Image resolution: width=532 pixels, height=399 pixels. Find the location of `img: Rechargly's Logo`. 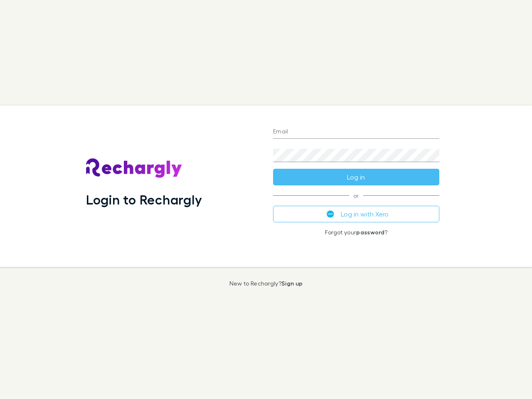

img: Rechargly's Logo is located at coordinates (134, 168).